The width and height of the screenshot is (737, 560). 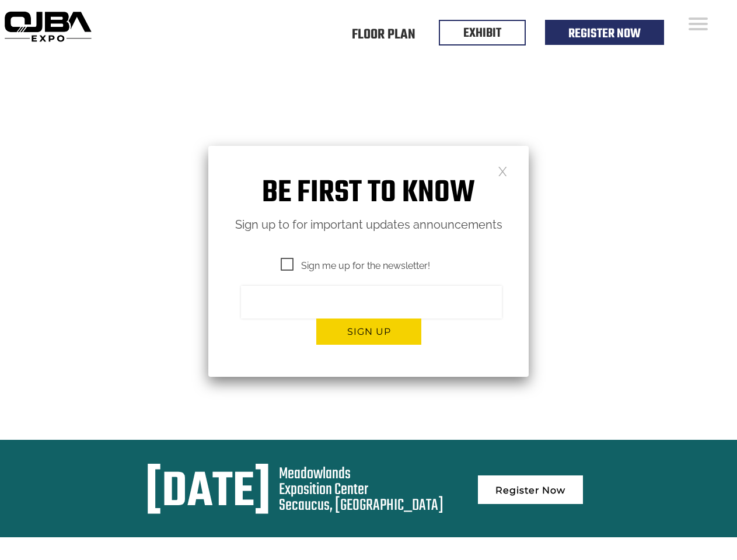 What do you see at coordinates (368, 224) in the screenshot?
I see `p: Sign up to for important updates announcements` at bounding box center [368, 224].